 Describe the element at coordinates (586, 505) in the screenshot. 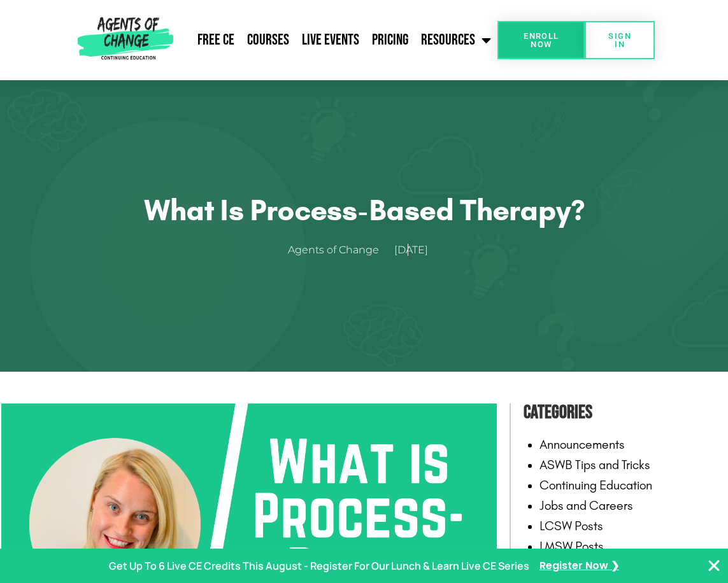

I see `a: Jobs and Careers` at that location.